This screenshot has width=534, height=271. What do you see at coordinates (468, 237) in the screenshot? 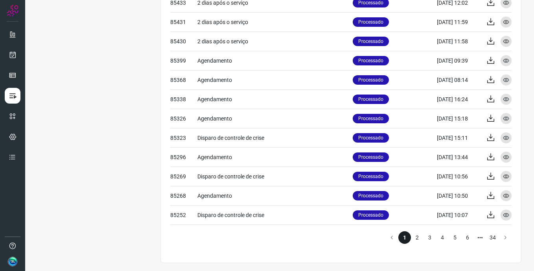
I see `li: page 6` at bounding box center [468, 237].